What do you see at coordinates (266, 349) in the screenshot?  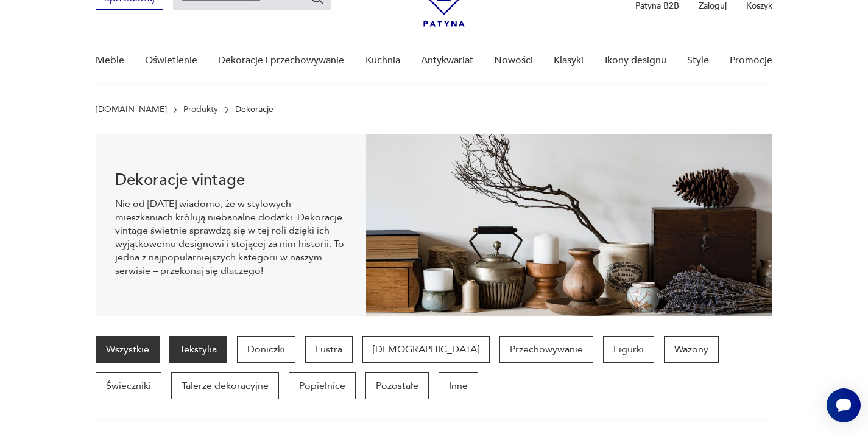 I see `p: Doniczki` at bounding box center [266, 349].